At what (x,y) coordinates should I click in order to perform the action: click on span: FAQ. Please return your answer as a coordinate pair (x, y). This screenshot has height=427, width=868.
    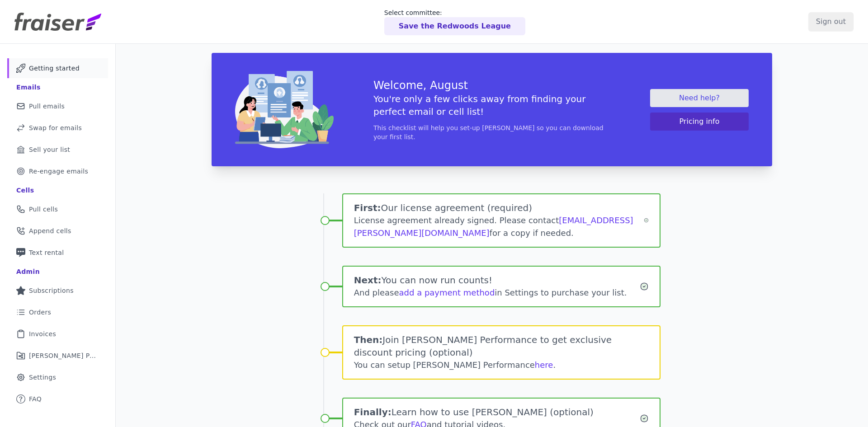
    Looking at the image, I should click on (35, 399).